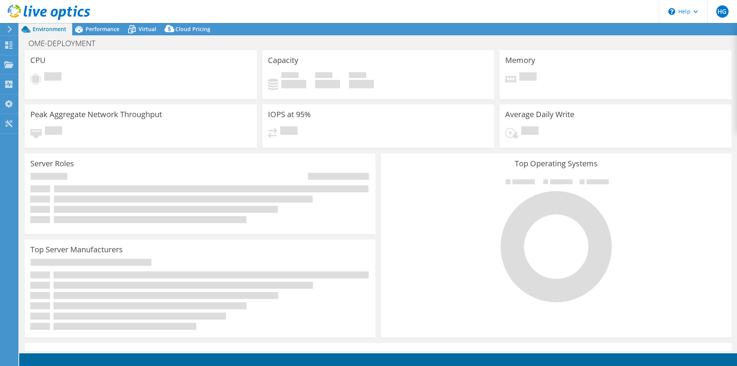 This screenshot has width=737, height=366. What do you see at coordinates (289, 114) in the screenshot?
I see `h3: IOPS at 95%` at bounding box center [289, 114].